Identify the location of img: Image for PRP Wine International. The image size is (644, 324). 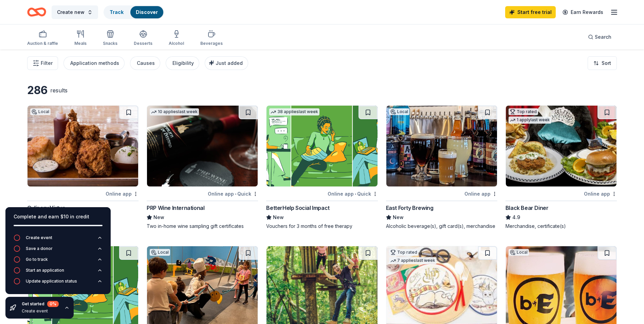
(202, 146).